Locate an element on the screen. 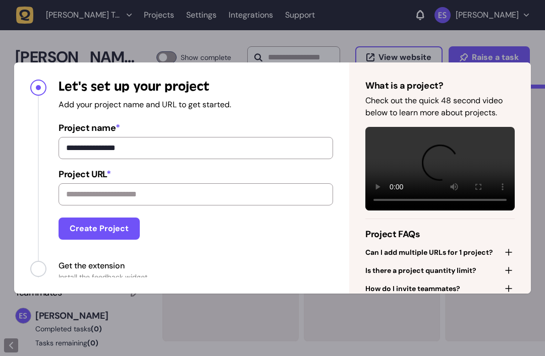 The height and width of the screenshot is (356, 545). p: Add your project name and URL to get started. is located at coordinates (196, 105).